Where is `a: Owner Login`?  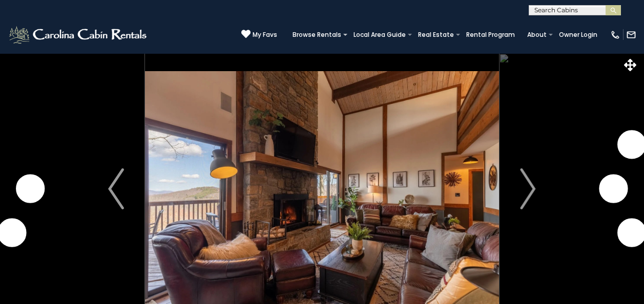
a: Owner Login is located at coordinates (578, 35).